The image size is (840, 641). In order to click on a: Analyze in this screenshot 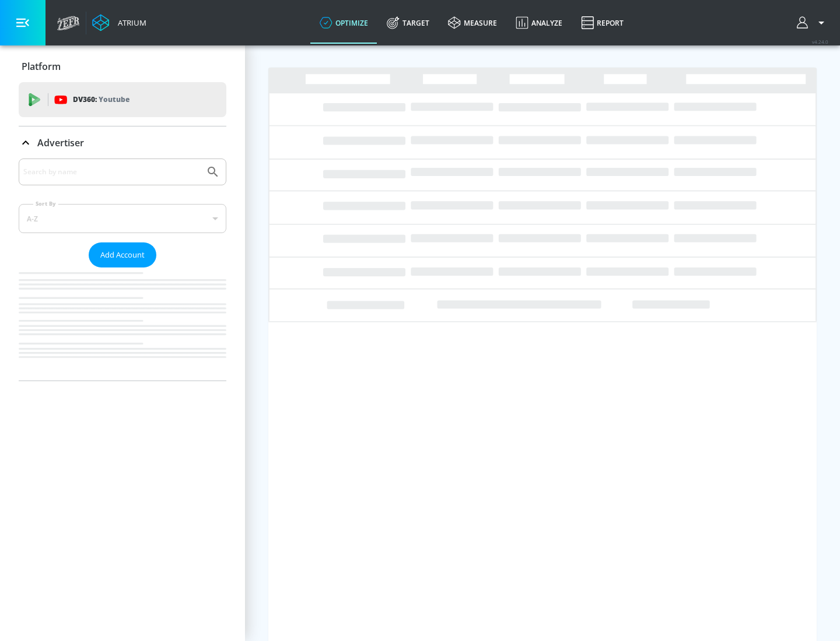, I will do `click(539, 23)`.